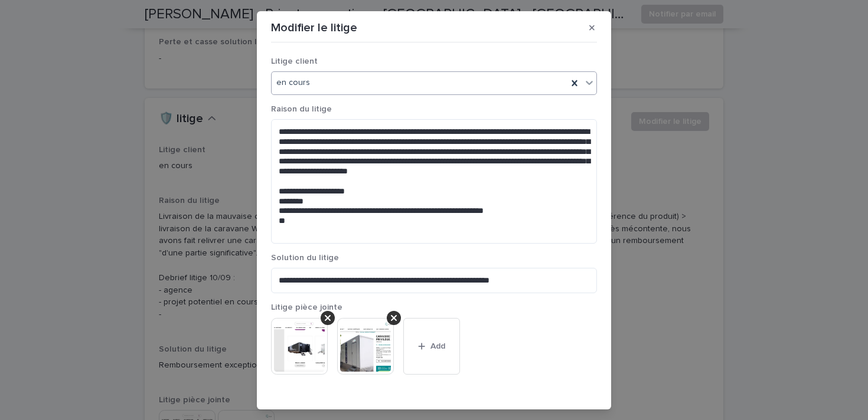 The image size is (868, 420). I want to click on span: Litige pièce jointe, so click(306, 307).